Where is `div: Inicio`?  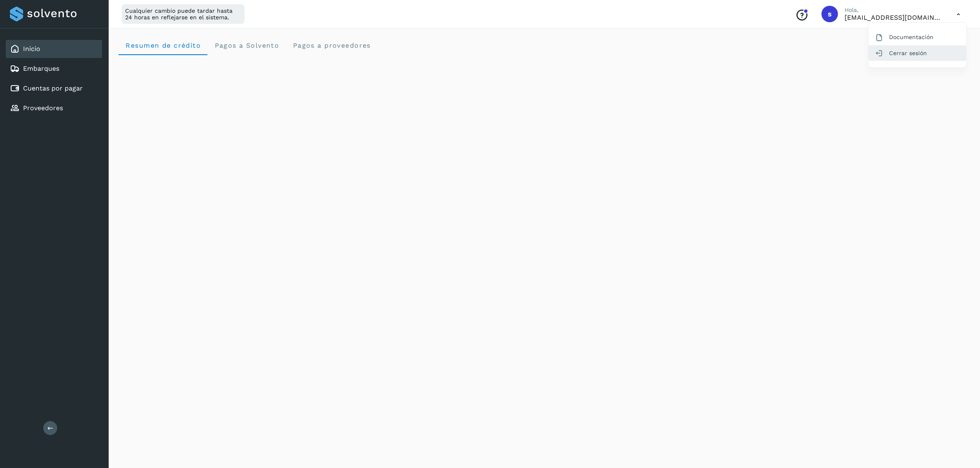 div: Inicio is located at coordinates (54, 49).